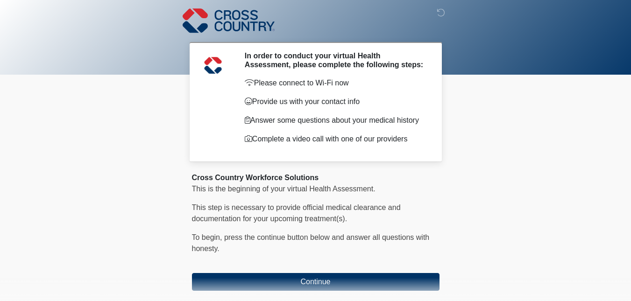  What do you see at coordinates (296, 213) in the screenshot?
I see `span: This step is necessary to provide official medical clearance and documentation for your upcoming ...` at bounding box center [296, 213].